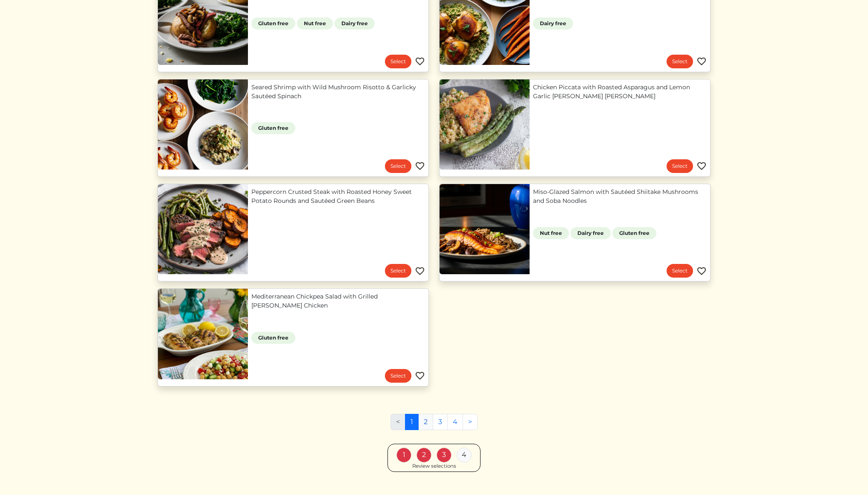 The image size is (868, 495). Describe the element at coordinates (412, 422) in the screenshot. I see `a: 1` at that location.